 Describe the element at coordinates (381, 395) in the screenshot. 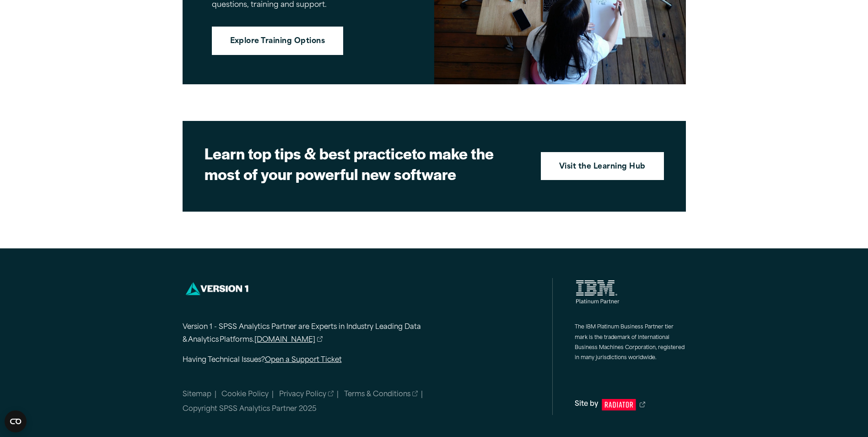

I see `a: Terms & Conditions` at that location.